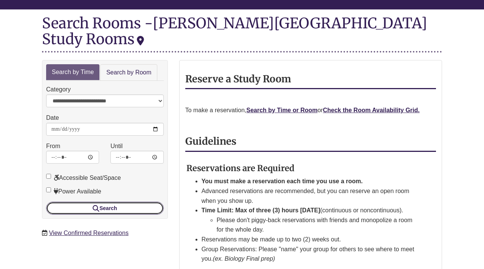  What do you see at coordinates (74, 192) in the screenshot?
I see `label: Power Available` at bounding box center [74, 192].